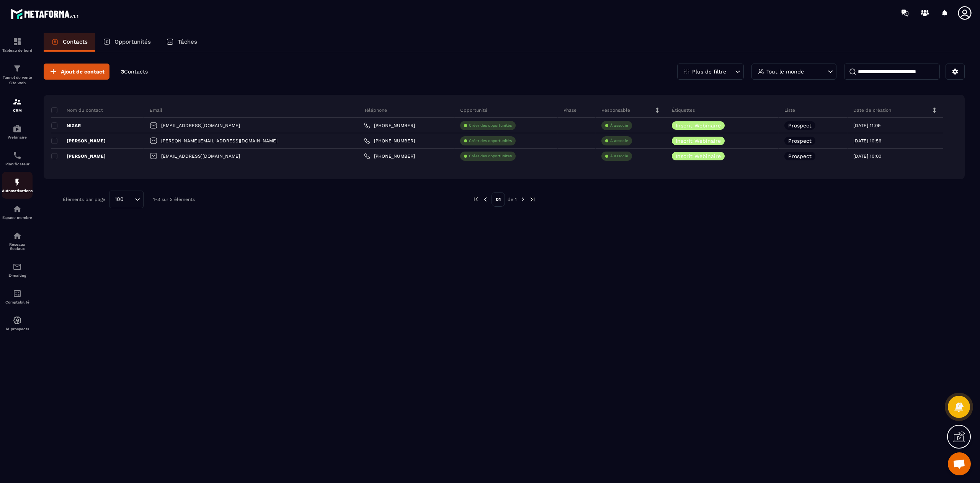 The height and width of the screenshot is (483, 980). I want to click on p: IA prospects, so click(17, 329).